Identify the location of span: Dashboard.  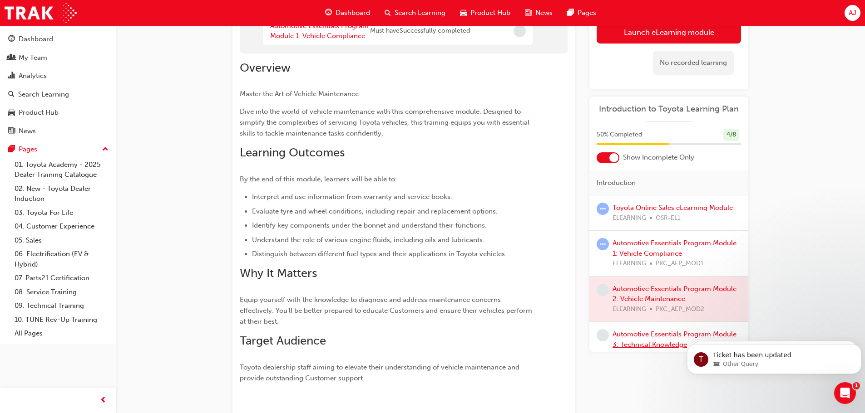
(353, 13).